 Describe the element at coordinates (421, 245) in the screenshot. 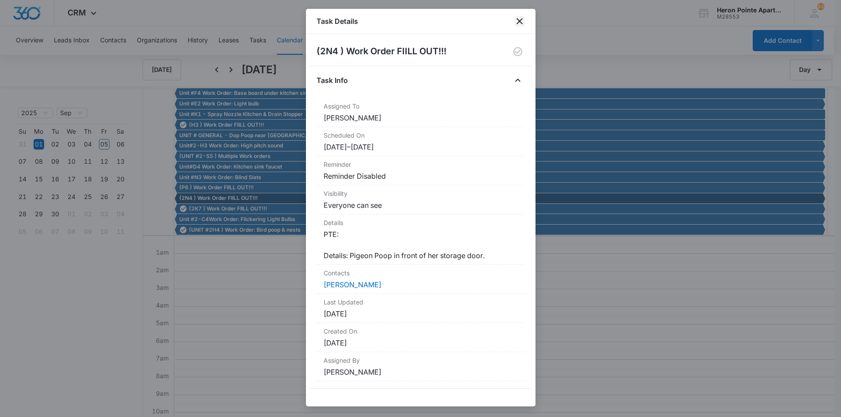

I see `dd: PTE: Details: Pigeon Poop in front of her storage door.` at that location.